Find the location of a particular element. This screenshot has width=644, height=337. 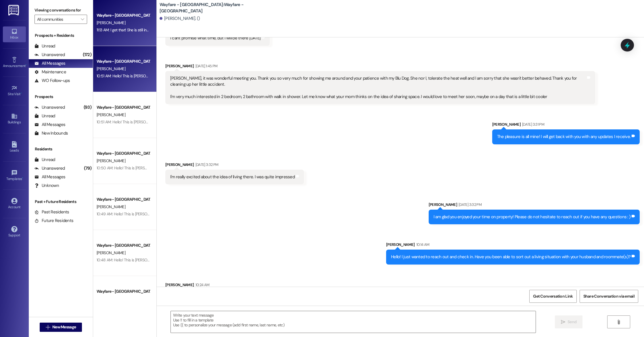

div: Unknown is located at coordinates (47, 185).